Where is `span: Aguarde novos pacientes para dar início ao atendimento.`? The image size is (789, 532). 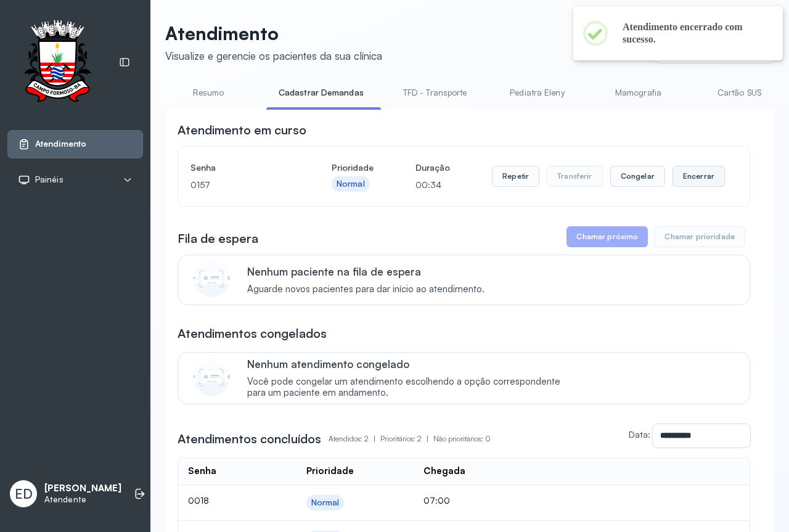 span: Aguarde novos pacientes para dar início ao atendimento. is located at coordinates (365, 289).